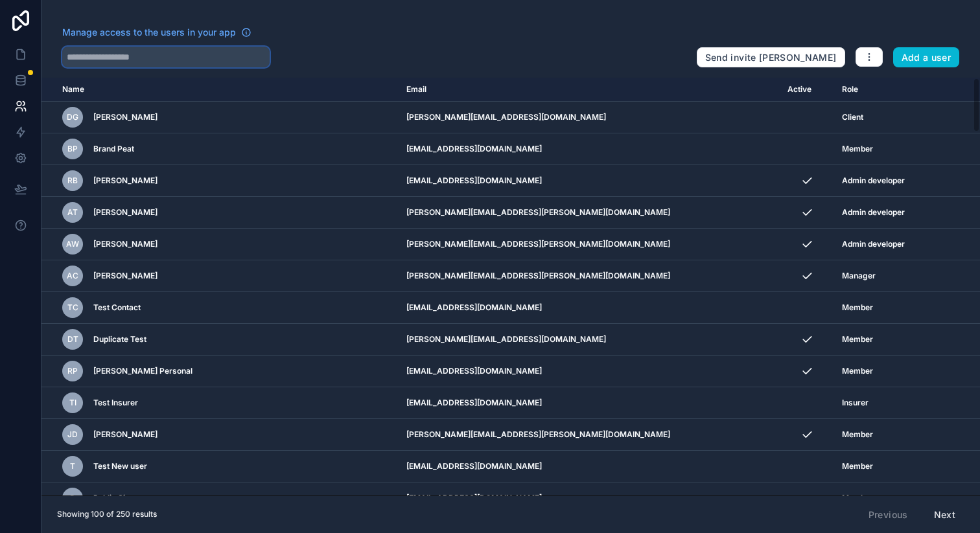 The width and height of the screenshot is (980, 533). I want to click on span: Duplicate Test, so click(120, 339).